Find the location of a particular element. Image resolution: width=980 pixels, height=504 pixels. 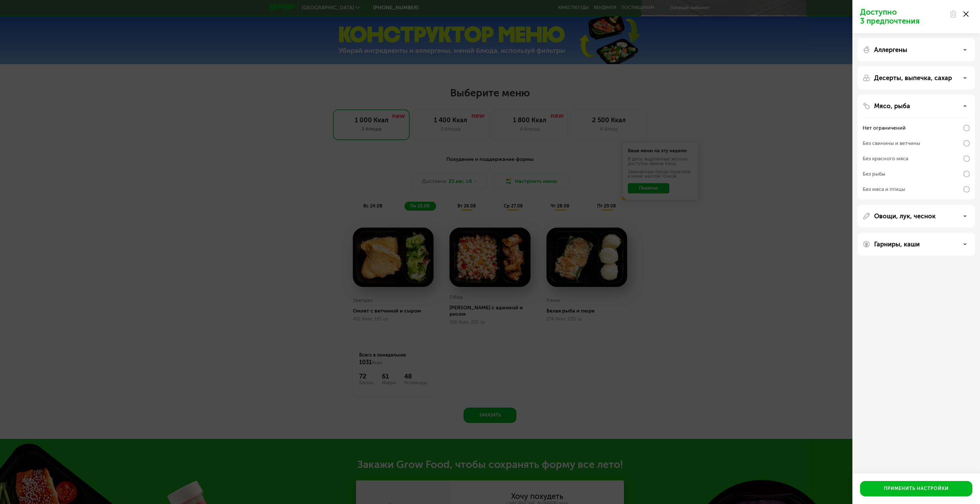

p: Доступно 3 предпочтения is located at coordinates (903, 16).